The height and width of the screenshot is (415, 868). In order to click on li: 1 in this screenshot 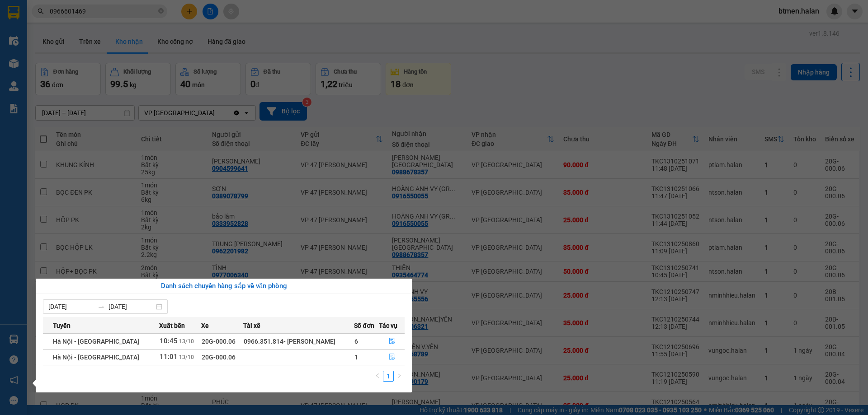, I will do `click(388, 376)`.